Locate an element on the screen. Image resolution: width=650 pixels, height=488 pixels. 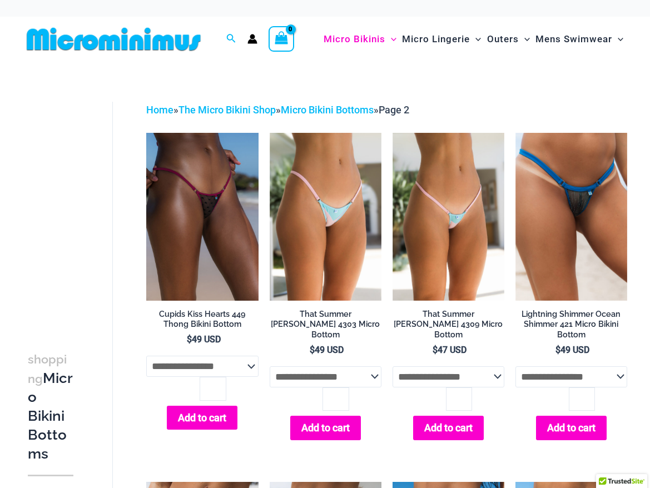
a: Lightning Shimmer Ocean Shimmer 421 Micro Bikini Bottom is located at coordinates (571, 326).